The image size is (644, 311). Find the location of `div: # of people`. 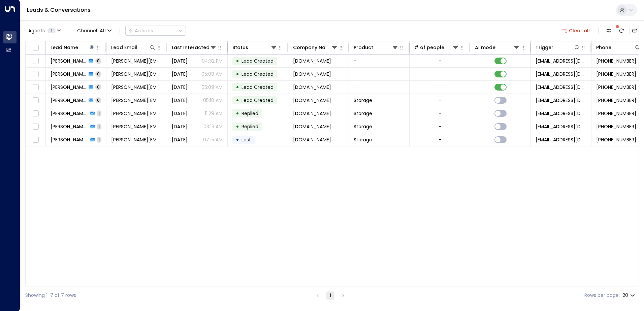

div: # of people is located at coordinates (436, 48).